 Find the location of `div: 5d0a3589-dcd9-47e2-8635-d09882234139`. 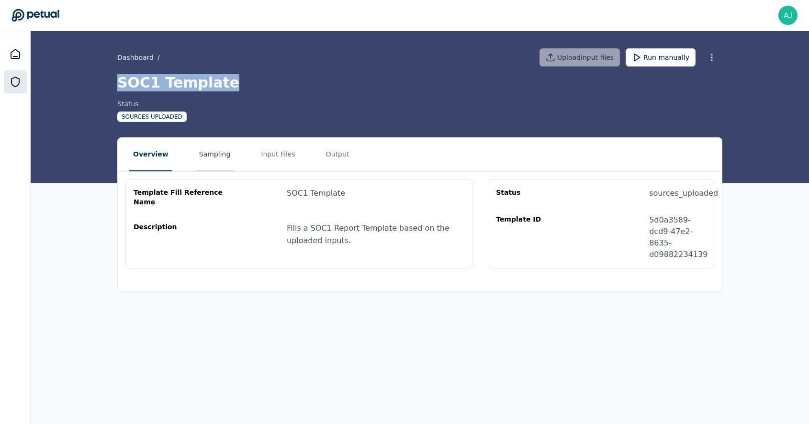

div: 5d0a3589-dcd9-47e2-8635-d09882234139 is located at coordinates (678, 237).